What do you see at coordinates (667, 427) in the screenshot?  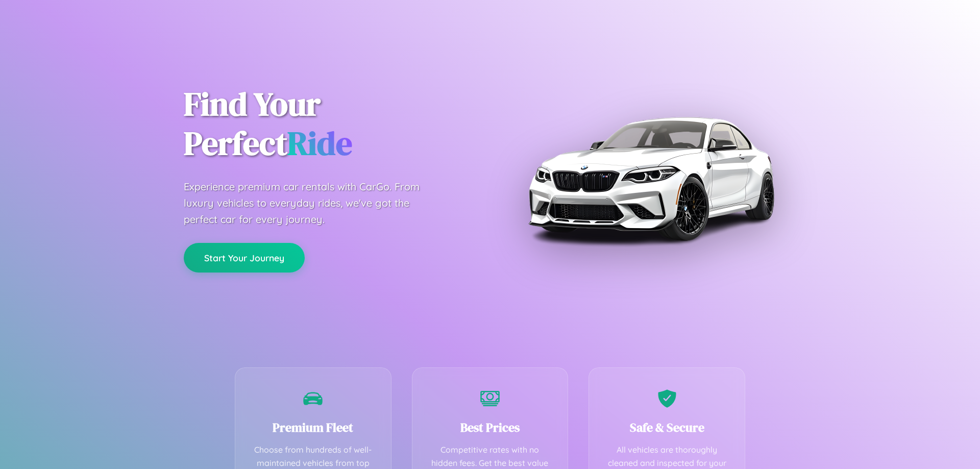 I see `h3: Safe & Secure` at bounding box center [667, 427].